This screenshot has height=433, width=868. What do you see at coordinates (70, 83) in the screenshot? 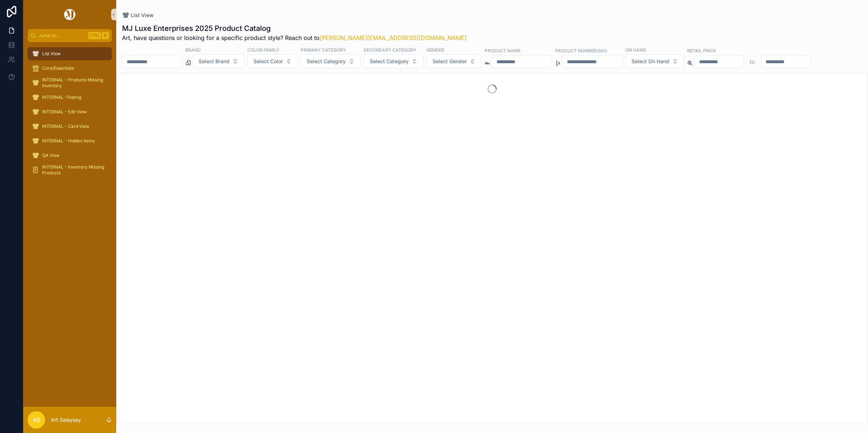
I see `a: INTERNAL - Products Missing Inventory` at bounding box center [70, 83].